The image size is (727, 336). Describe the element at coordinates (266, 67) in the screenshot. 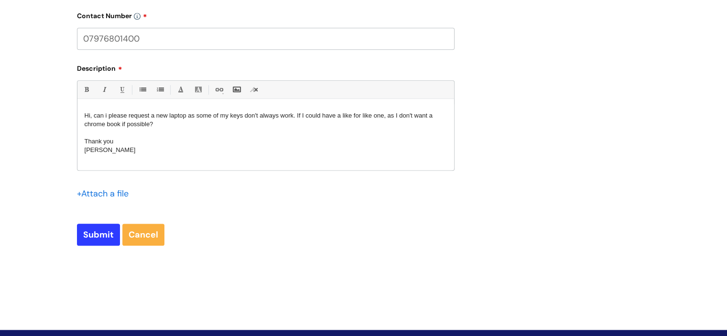

I see `label: Description` at that location.